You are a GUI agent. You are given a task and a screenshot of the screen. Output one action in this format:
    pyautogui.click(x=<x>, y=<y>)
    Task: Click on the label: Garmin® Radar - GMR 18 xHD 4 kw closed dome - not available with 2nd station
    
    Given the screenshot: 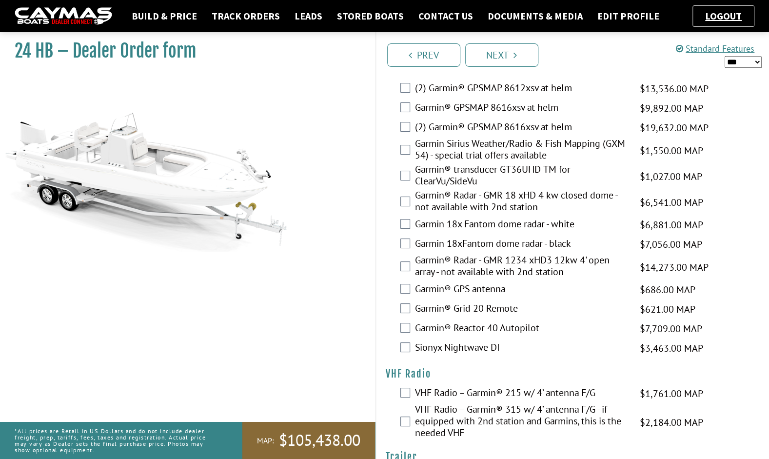 What is the action you would take?
    pyautogui.click(x=521, y=202)
    